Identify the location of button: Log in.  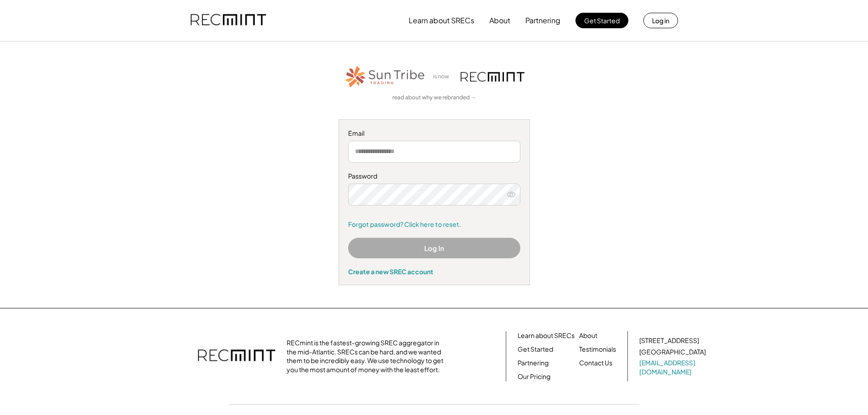
(661, 20).